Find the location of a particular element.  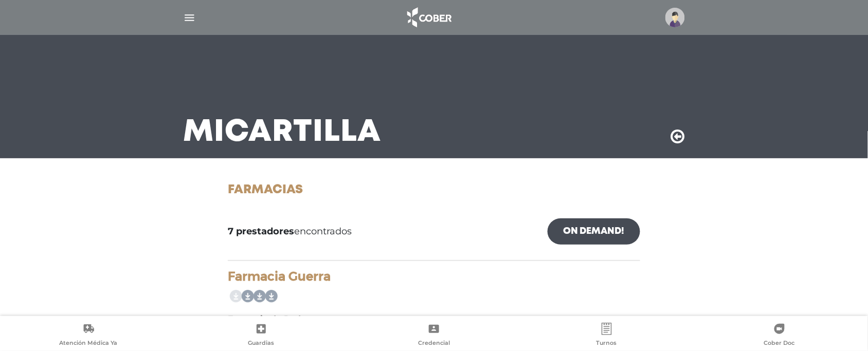

h4: Farmacia Guerra is located at coordinates (434, 276).